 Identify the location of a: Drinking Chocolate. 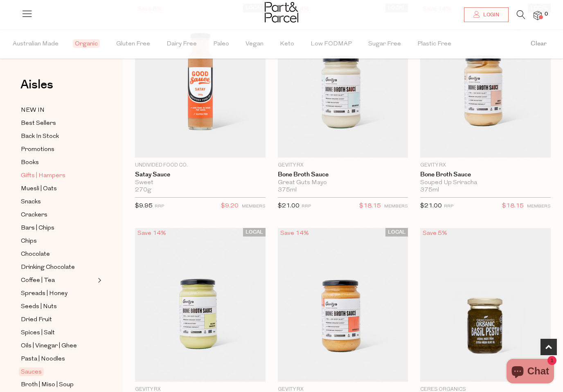
(58, 267).